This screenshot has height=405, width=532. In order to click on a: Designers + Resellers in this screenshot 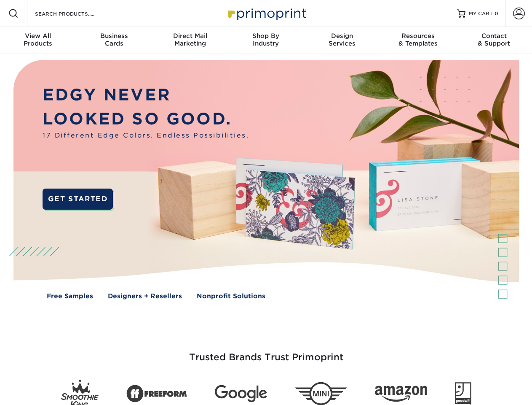, I will do `click(145, 296)`.